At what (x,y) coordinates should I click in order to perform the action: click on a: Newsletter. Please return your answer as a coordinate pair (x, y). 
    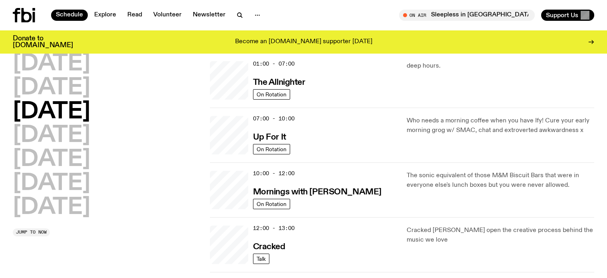
    Looking at the image, I should click on (209, 15).